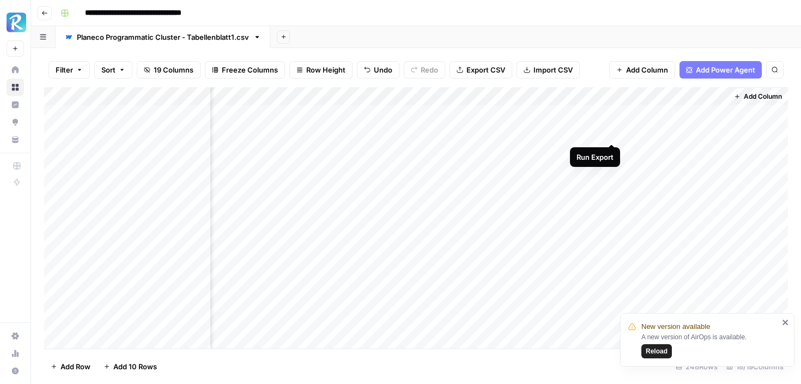 This screenshot has height=384, width=801. I want to click on a: Insights, so click(15, 105).